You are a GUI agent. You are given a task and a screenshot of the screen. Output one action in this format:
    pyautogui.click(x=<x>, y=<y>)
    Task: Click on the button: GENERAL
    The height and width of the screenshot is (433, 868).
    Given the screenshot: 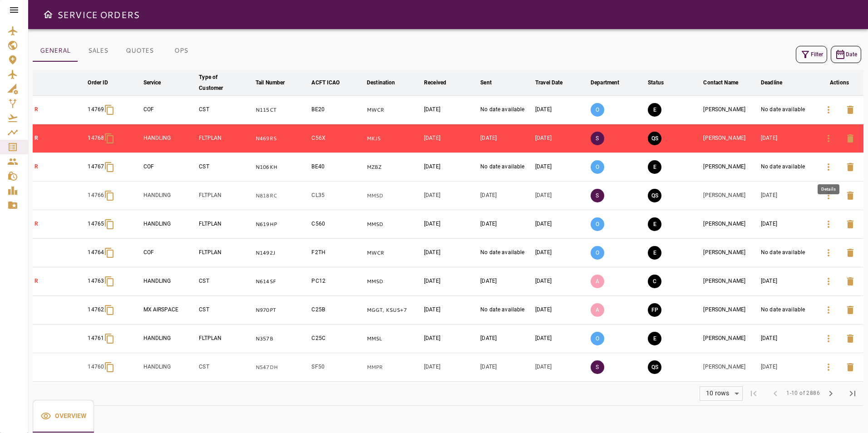 What is the action you would take?
    pyautogui.click(x=55, y=51)
    